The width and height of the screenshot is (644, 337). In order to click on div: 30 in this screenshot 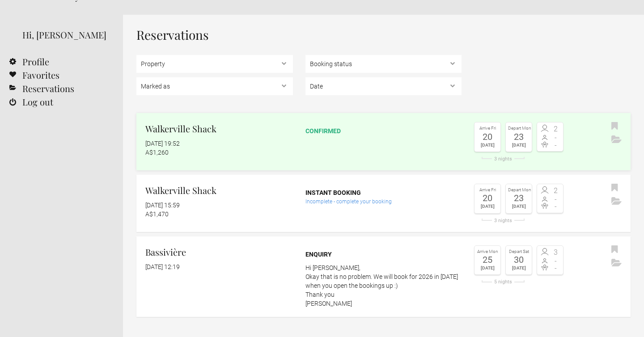, I will do `click(519, 260)`.